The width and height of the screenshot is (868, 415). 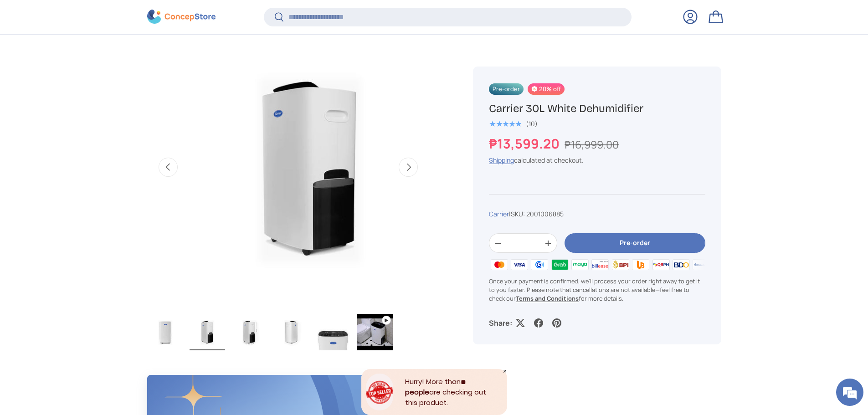 I want to click on div: calculated at checkout., so click(x=597, y=160).